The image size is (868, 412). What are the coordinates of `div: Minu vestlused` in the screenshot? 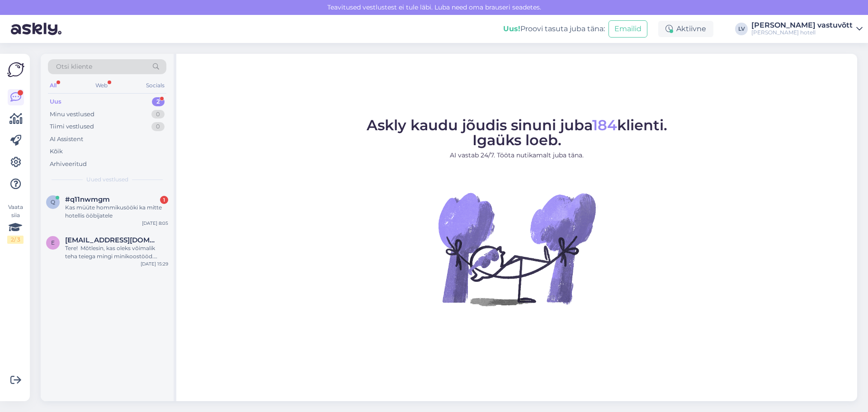 It's located at (72, 115).